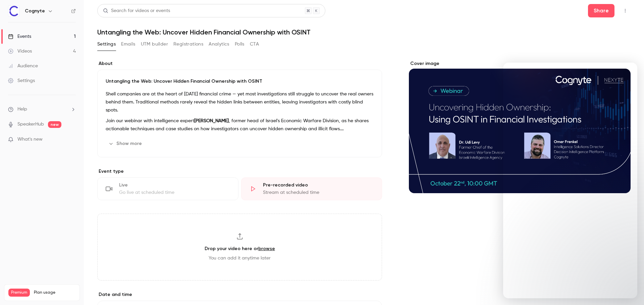 This screenshot has height=305, width=644. I want to click on div: Stream at scheduled time, so click(318, 193).